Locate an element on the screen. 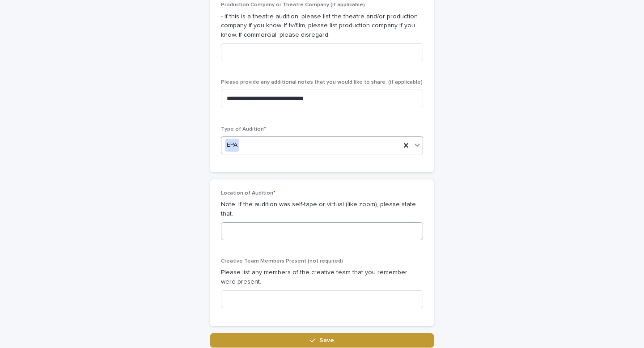 Image resolution: width=644 pixels, height=348 pixels. span: Location of Audition is located at coordinates (248, 193).